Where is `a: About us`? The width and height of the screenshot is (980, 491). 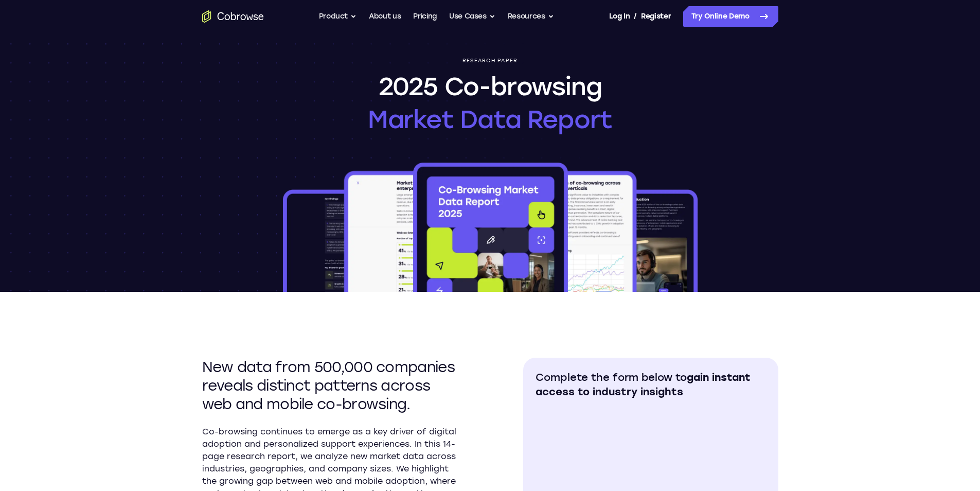 a: About us is located at coordinates (385, 17).